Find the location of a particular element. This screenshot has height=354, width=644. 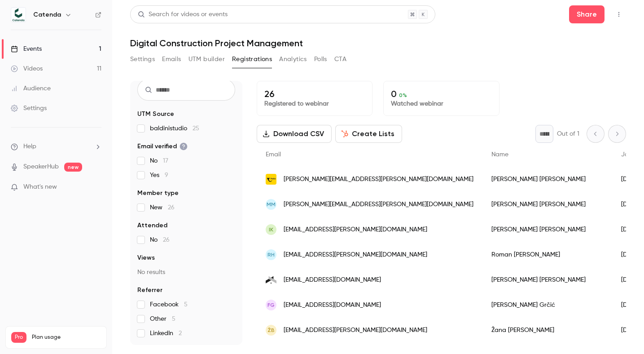

p: Out of 1 is located at coordinates (568, 134).